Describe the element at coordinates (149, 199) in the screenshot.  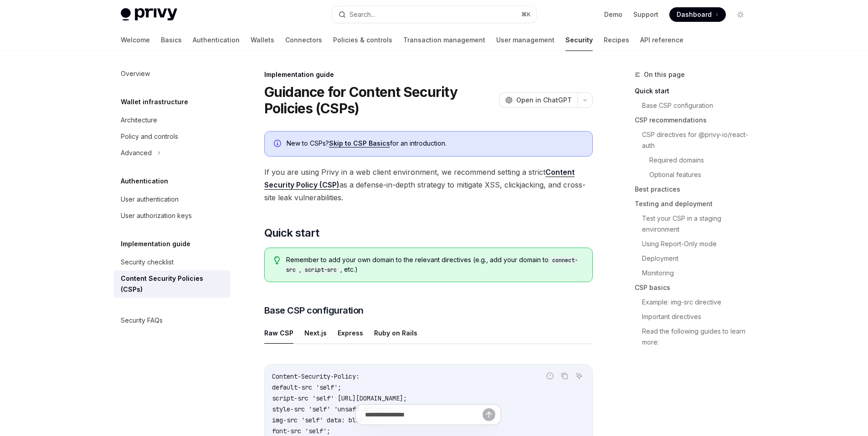
I see `div: User authentication` at that location.